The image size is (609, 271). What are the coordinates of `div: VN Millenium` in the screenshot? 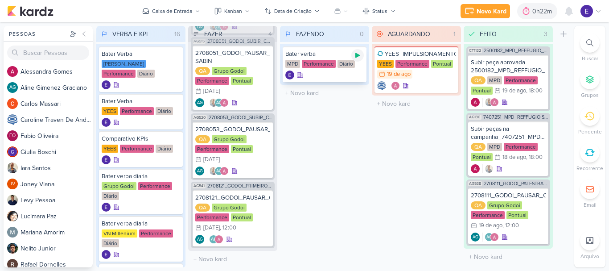 It's located at (120, 233).